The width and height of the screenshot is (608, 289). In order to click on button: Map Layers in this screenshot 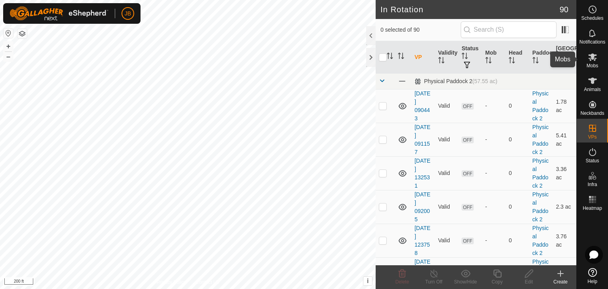, I will do `click(22, 34)`.